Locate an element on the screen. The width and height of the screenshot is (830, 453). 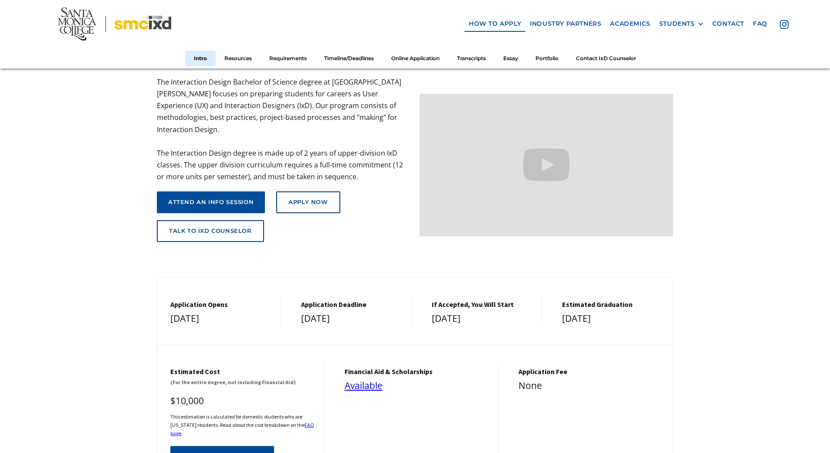
h5: estimated graduation is located at coordinates (613, 304).